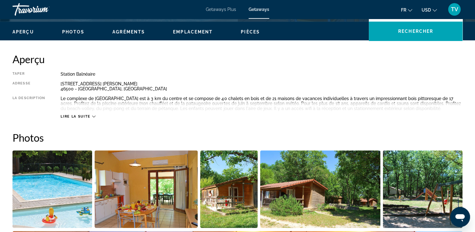  I want to click on span: Getaways Plus, so click(221, 9).